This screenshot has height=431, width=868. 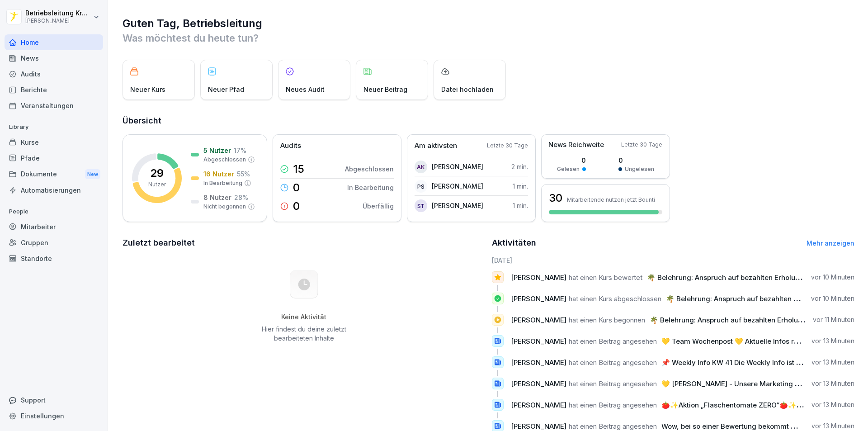 What do you see at coordinates (54, 90) in the screenshot?
I see `a: Berichte` at bounding box center [54, 90].